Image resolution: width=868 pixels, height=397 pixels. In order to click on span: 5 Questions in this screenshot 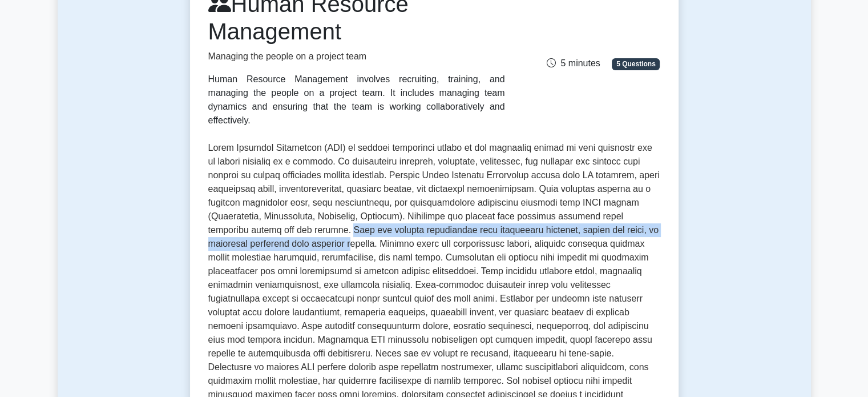, I will do `click(636, 64)`.